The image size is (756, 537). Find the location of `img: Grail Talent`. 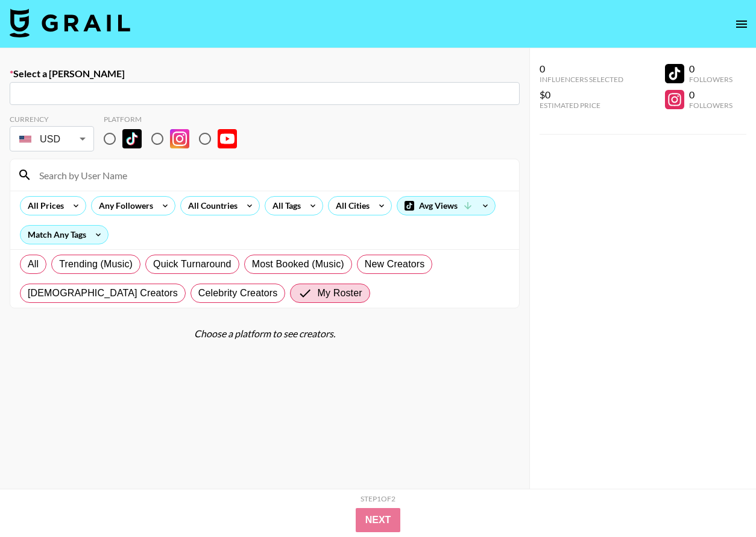

img: Grail Talent is located at coordinates (70, 23).